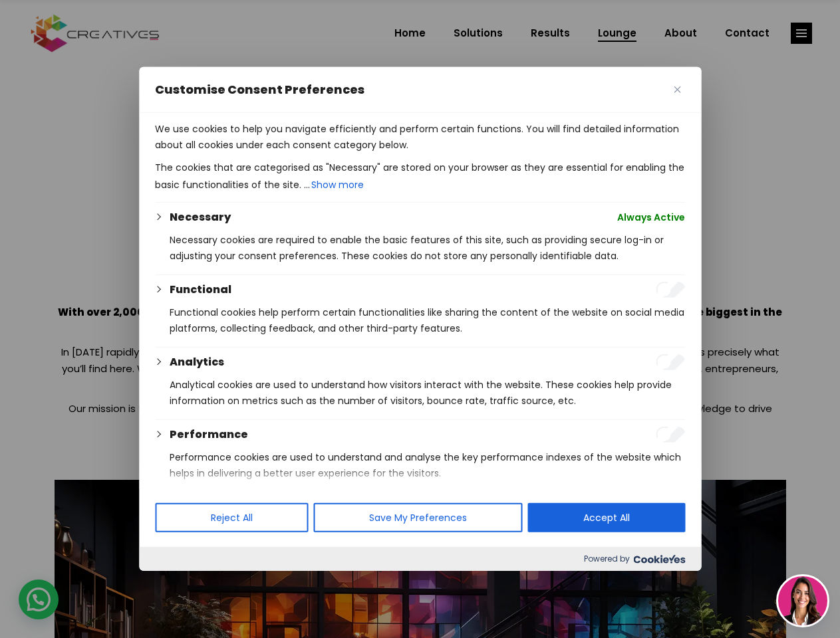  I want to click on input: Enable Analytics, so click(670, 362).